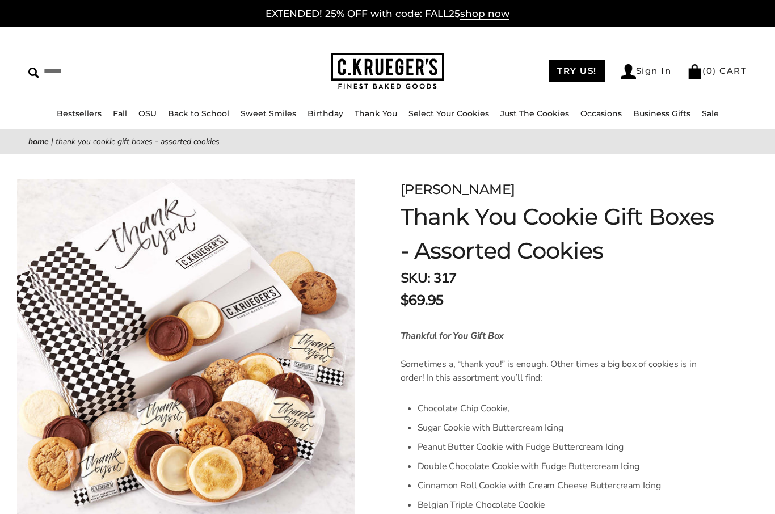 Image resolution: width=775 pixels, height=514 pixels. What do you see at coordinates (484, 14) in the screenshot?
I see `span: shop now` at bounding box center [484, 14].